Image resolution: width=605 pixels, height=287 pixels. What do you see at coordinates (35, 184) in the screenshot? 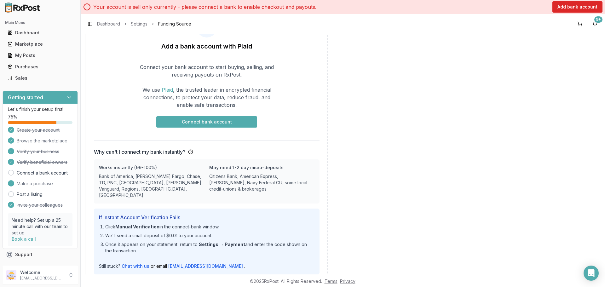
I see `span: Make a purchase` at bounding box center [35, 184].